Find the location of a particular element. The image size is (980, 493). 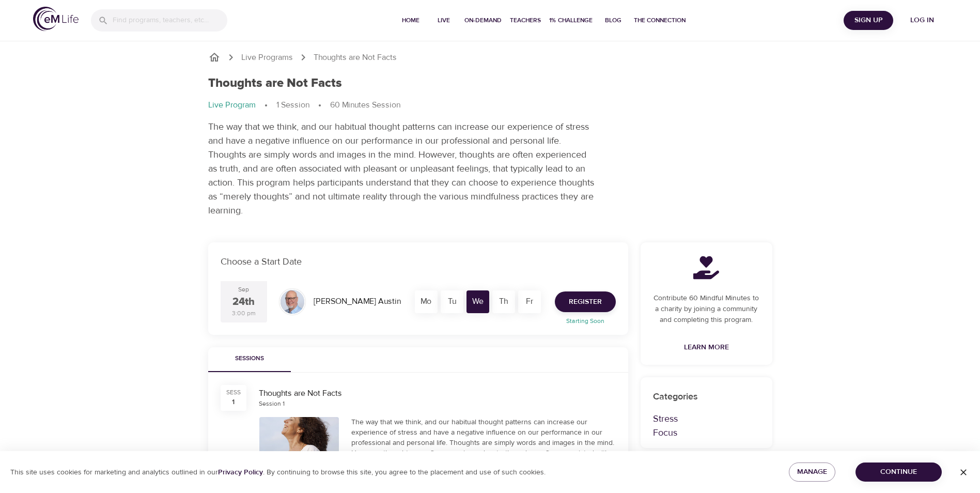

div: SESS is located at coordinates (234, 392).